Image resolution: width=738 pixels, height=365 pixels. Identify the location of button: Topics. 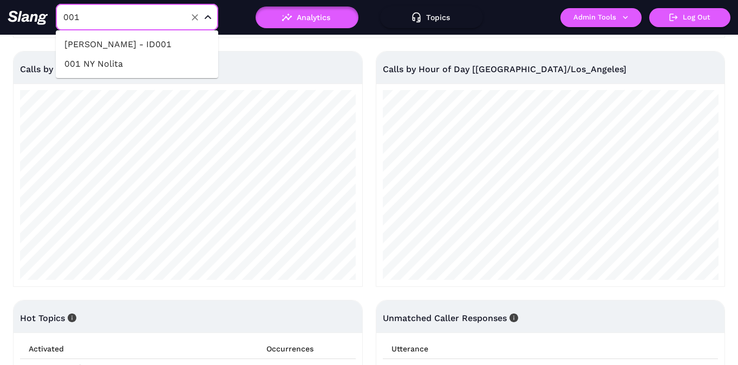
(432, 17).